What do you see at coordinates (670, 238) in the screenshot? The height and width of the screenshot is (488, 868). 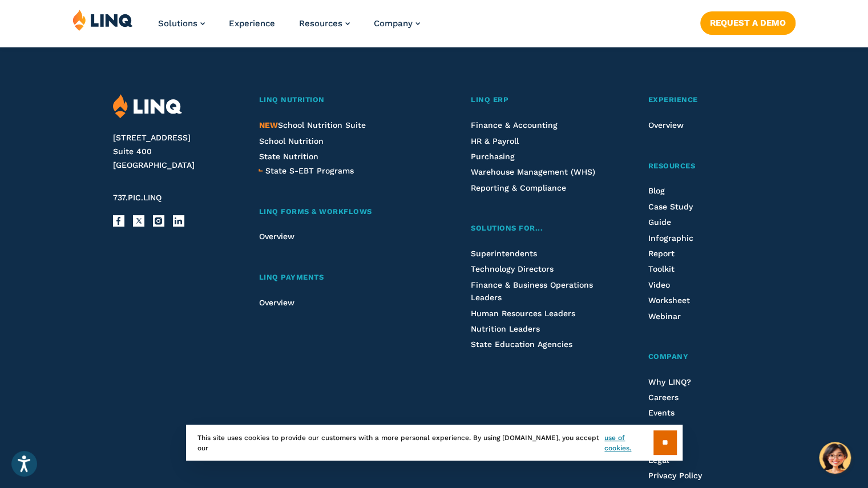 I see `a: Infographic` at bounding box center [670, 238].